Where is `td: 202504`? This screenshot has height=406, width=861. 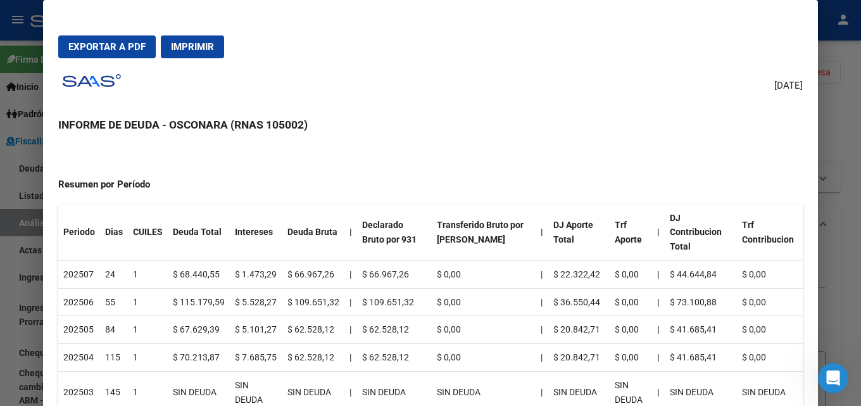
td: 202504 is located at coordinates (79, 358).